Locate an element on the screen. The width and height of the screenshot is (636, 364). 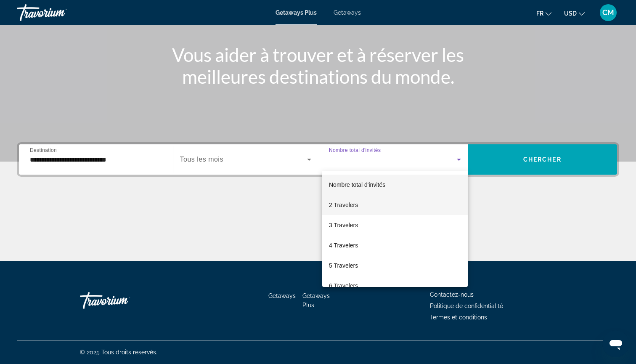
span: 6 Travelers is located at coordinates (344, 285).